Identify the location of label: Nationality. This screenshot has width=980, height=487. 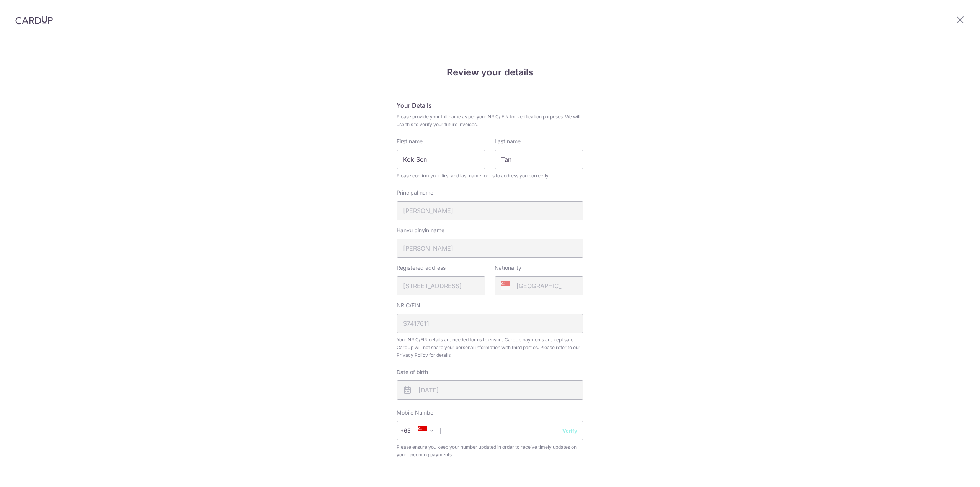
(508, 267).